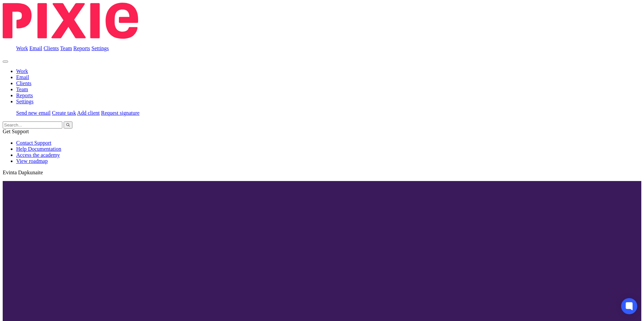 Image resolution: width=644 pixels, height=321 pixels. I want to click on input: Search, so click(32, 125).